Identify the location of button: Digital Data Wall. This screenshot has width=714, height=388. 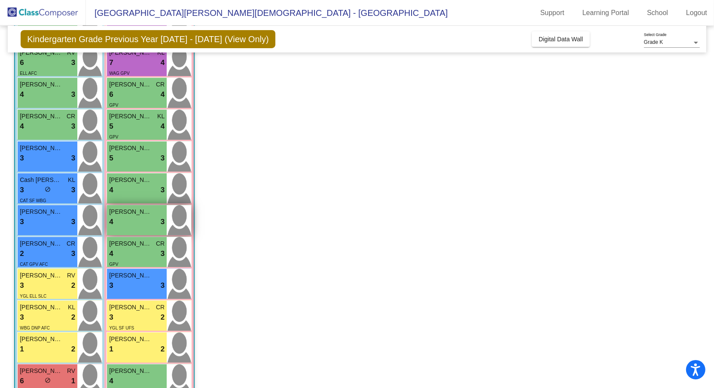
(561, 39).